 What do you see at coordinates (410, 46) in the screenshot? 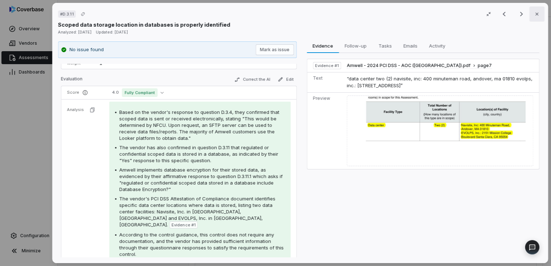
I see `span: Emails` at bounding box center [410, 46].